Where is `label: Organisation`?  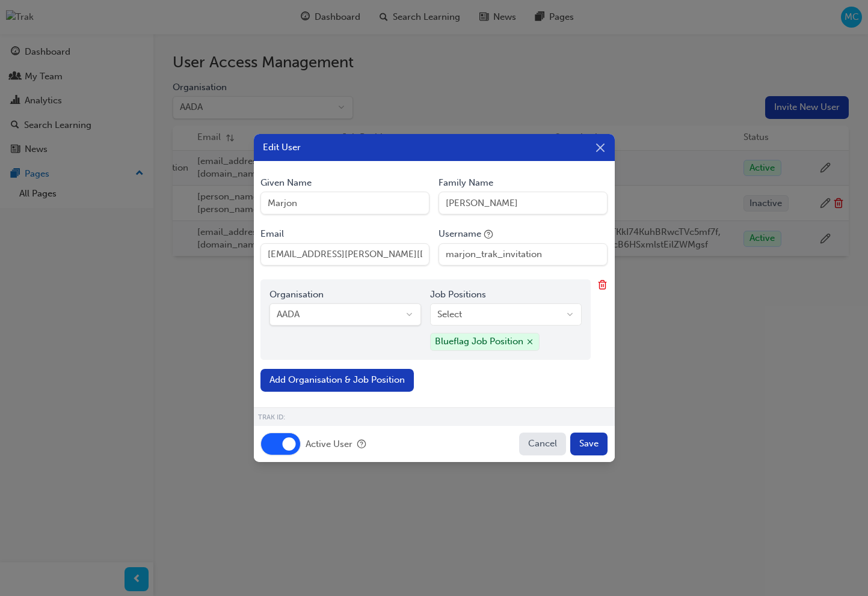
label: Organisation is located at coordinates (296, 294).